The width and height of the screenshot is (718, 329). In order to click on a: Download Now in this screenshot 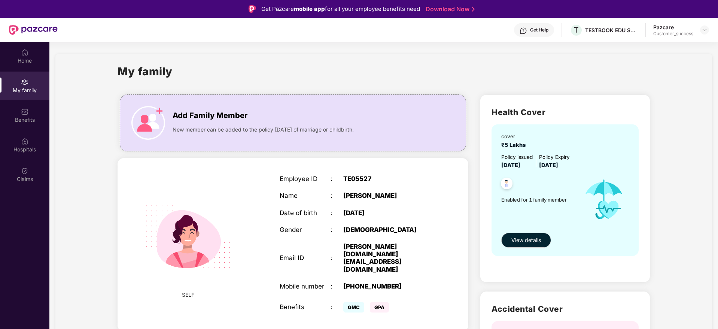, I will do `click(449, 9)`.